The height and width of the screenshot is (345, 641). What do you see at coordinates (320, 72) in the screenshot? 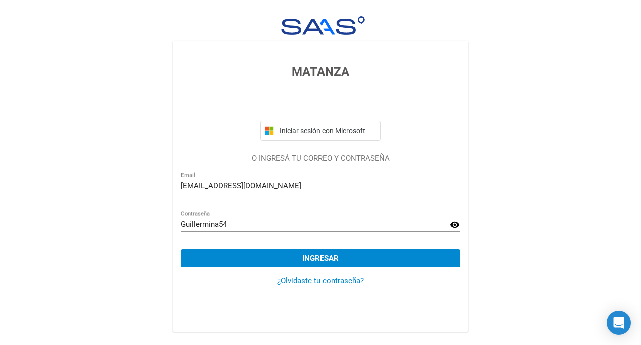
I see `h3: MATANZA` at bounding box center [320, 72].